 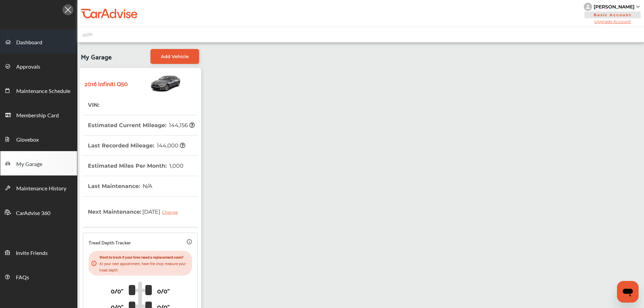 What do you see at coordinates (106, 83) in the screenshot?
I see `strong: 2016 Infiniti Q50` at bounding box center [106, 83].